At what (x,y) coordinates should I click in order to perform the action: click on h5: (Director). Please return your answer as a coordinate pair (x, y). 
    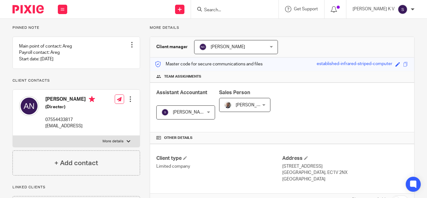
    Looking at the image, I should click on (70, 107).